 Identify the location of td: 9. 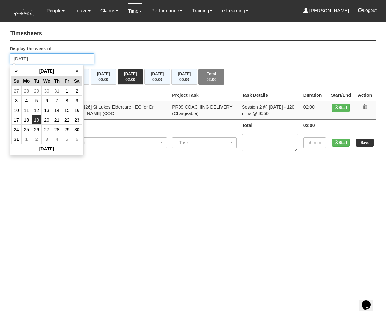
(77, 101).